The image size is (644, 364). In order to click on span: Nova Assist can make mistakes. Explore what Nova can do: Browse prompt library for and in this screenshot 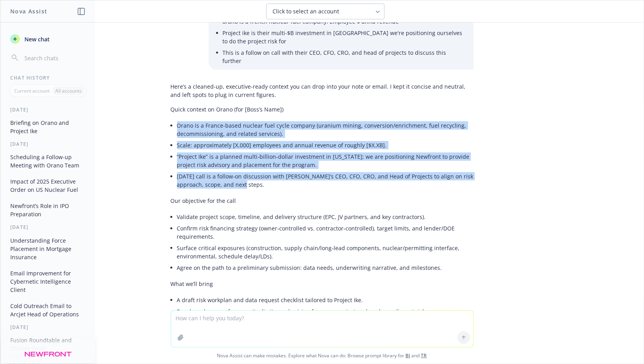, I will do `click(322, 355)`.